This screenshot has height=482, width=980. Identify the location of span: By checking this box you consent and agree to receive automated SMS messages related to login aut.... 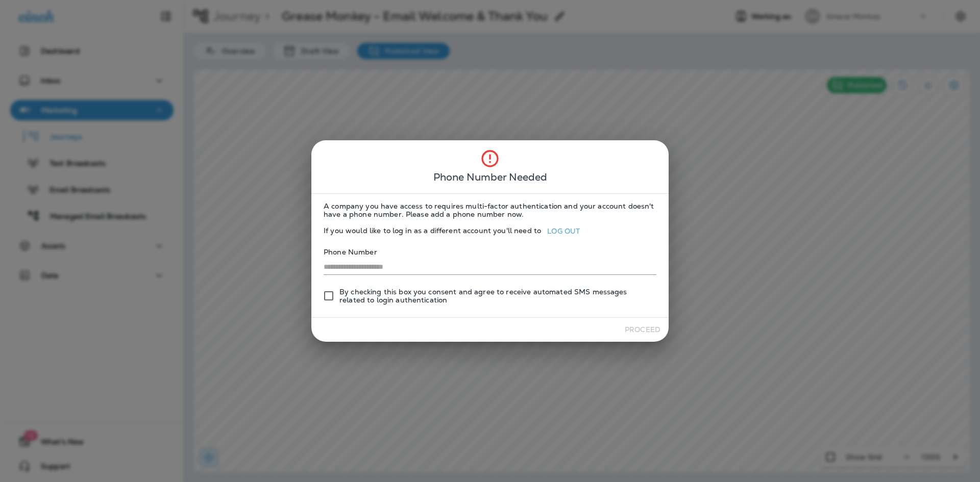
(494, 296).